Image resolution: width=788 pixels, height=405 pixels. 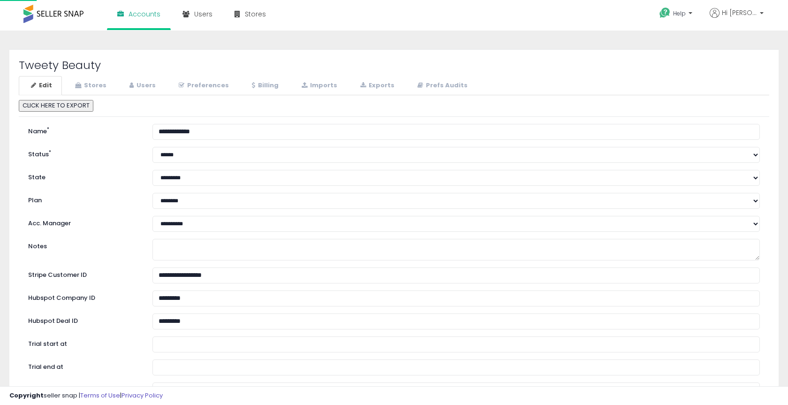 I want to click on a: Edit, so click(x=40, y=85).